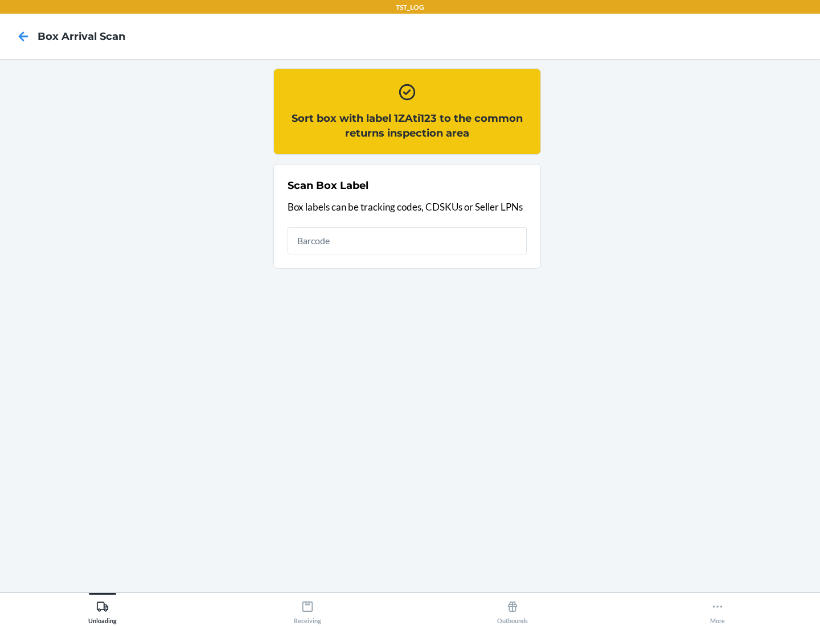 The image size is (820, 626). I want to click on input: Barcode, so click(407, 241).